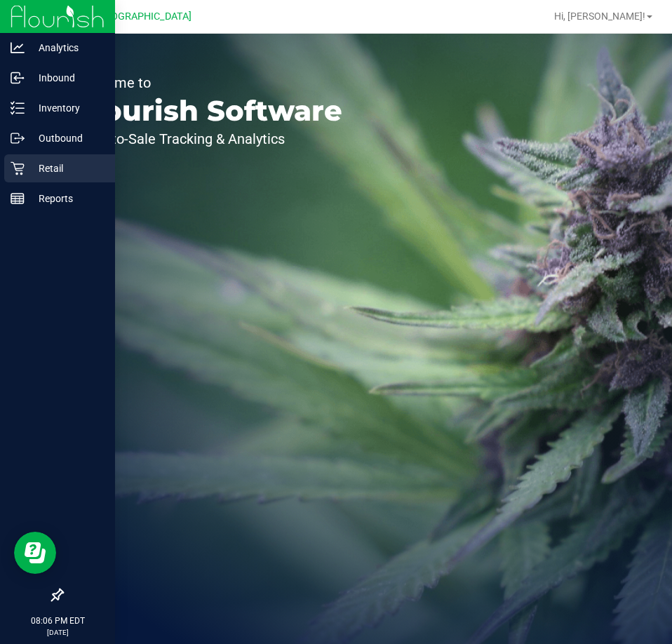 The image size is (672, 644). Describe the element at coordinates (18, 47) in the screenshot. I see `inline-svg: Analytics` at that location.